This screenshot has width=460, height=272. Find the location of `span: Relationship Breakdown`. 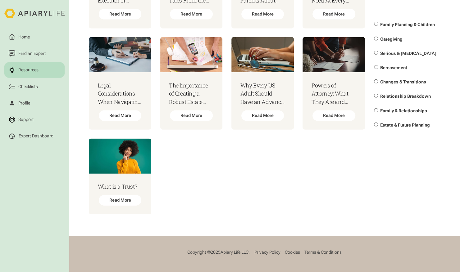

span: Relationship Breakdown is located at coordinates (405, 96).